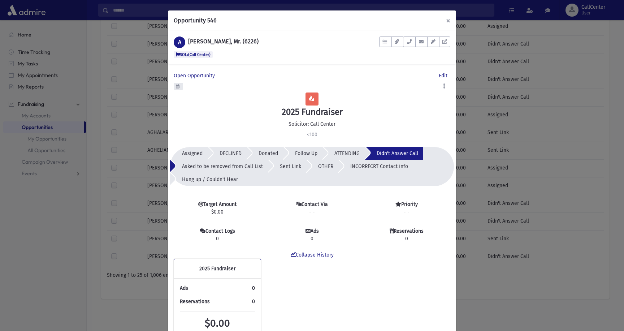  Describe the element at coordinates (219, 167) in the screenshot. I see `button: Asked to be removed from Call List` at that location.